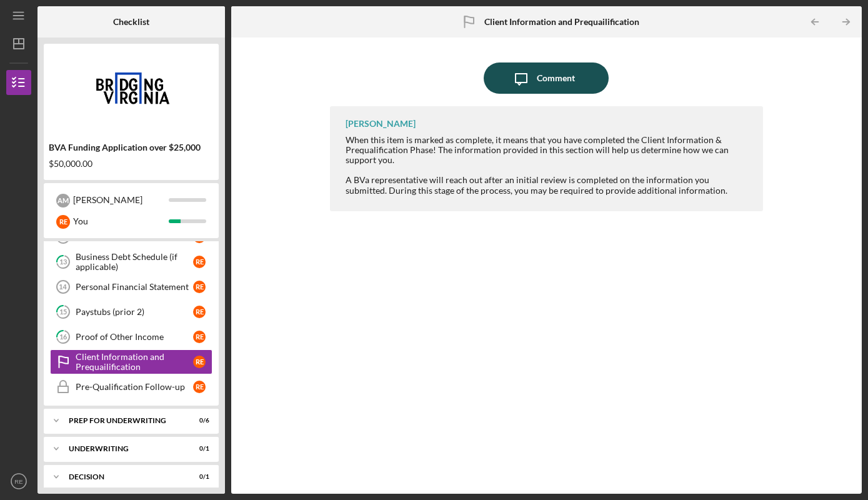 This screenshot has width=868, height=500. I want to click on div: Personal Financial Statement, so click(134, 287).